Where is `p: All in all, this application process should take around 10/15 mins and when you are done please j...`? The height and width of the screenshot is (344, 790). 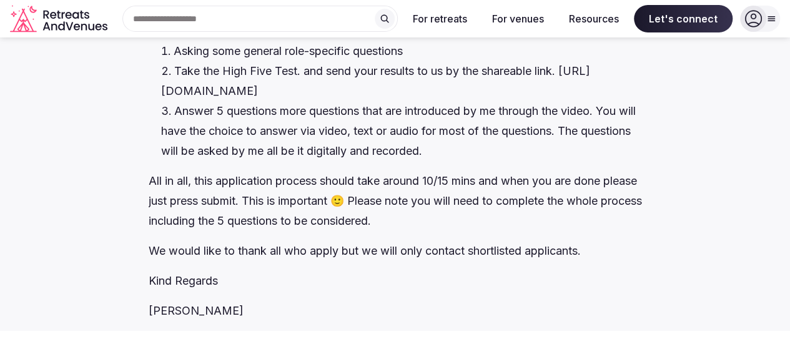 p: All in all, this application process should take around 10/15 mins and when you are done please j... is located at coordinates (396, 201).